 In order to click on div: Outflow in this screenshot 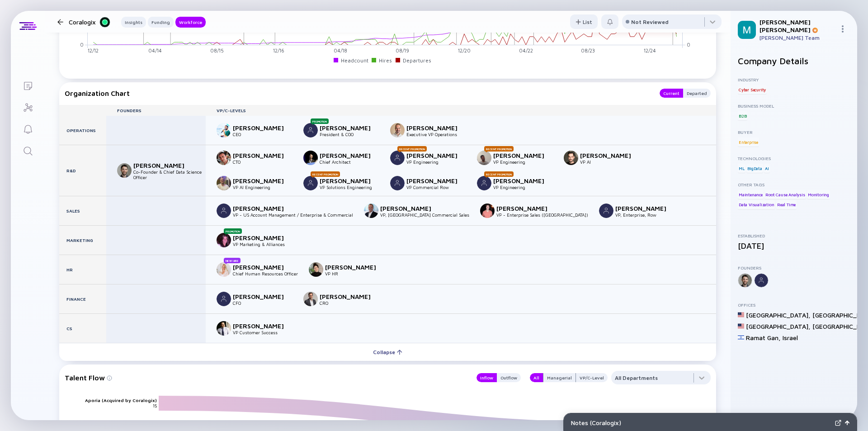, I will do `click(509, 377)`.